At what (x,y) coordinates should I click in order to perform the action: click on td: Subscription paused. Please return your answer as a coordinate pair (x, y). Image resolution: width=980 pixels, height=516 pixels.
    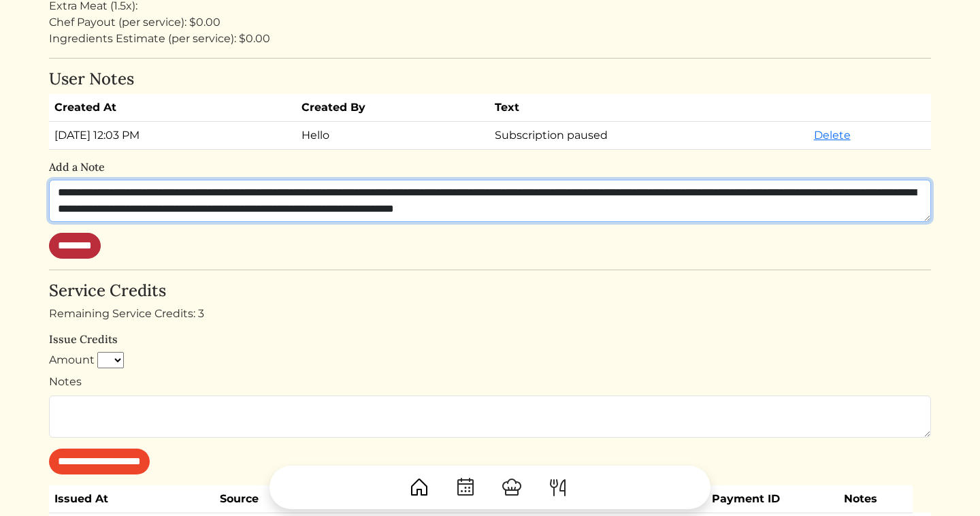
    Looking at the image, I should click on (649, 136).